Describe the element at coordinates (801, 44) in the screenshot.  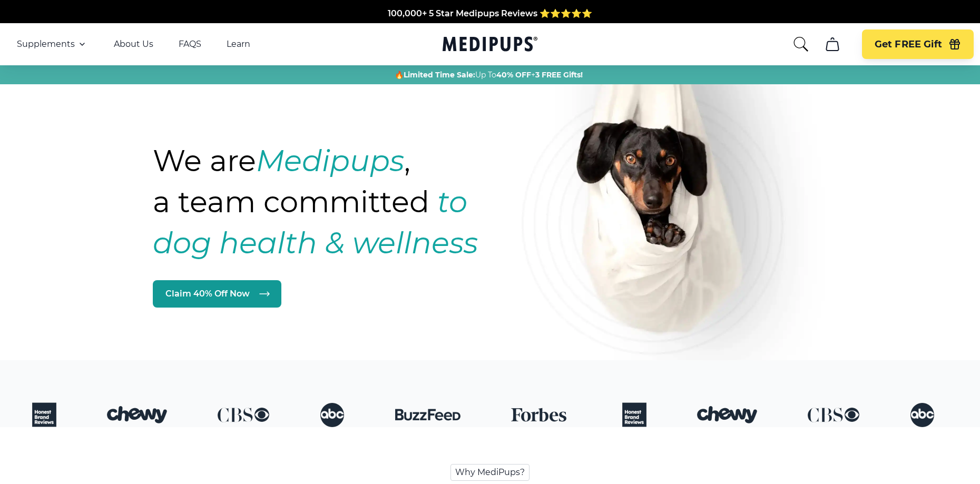
I see `button: search` at that location.